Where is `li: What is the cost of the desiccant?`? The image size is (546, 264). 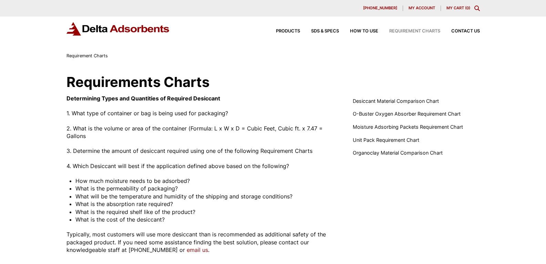 li: What is the cost of the desiccant? is located at coordinates (206, 219).